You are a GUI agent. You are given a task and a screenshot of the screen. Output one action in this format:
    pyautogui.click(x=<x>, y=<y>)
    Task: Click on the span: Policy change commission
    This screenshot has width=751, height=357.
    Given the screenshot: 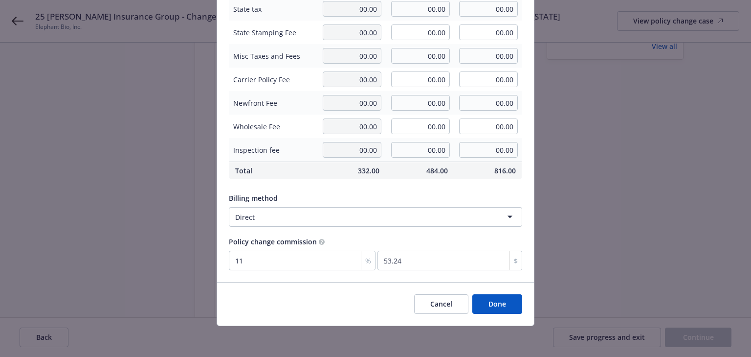 What is the action you would take?
    pyautogui.click(x=273, y=241)
    